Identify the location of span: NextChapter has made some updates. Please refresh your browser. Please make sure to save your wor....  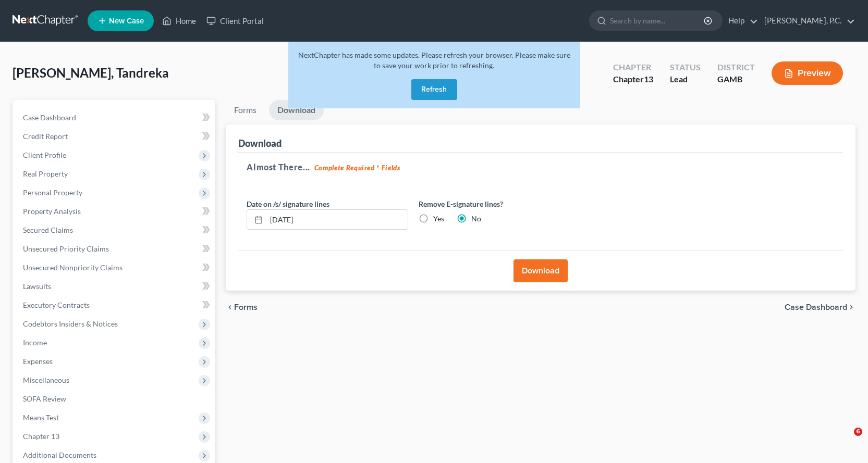
(434, 60).